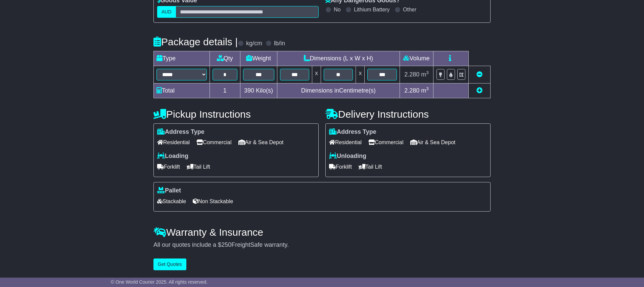 Image resolution: width=644 pixels, height=287 pixels. What do you see at coordinates (213, 201) in the screenshot?
I see `span: Non Stackable` at bounding box center [213, 201].